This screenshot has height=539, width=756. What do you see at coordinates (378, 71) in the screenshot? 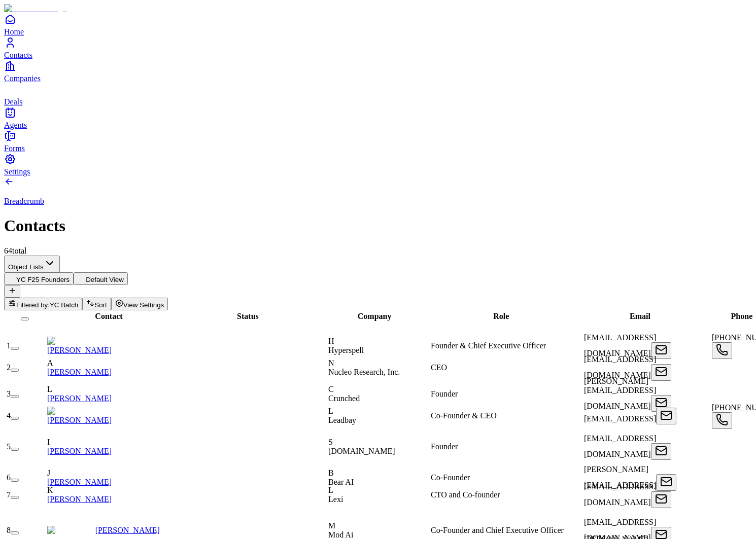
I see `a: Companies` at bounding box center [378, 71].